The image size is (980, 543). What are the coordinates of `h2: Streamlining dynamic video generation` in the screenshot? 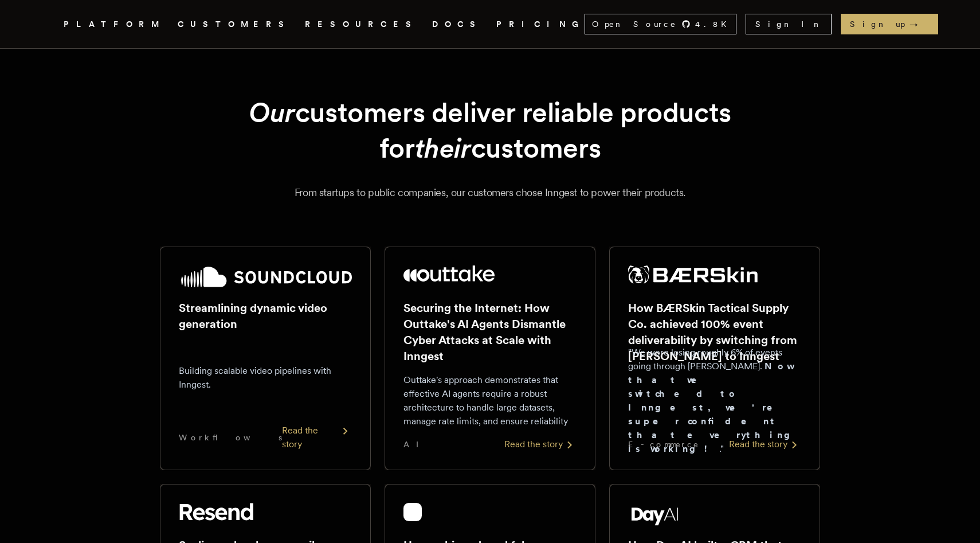 It's located at (265, 316).